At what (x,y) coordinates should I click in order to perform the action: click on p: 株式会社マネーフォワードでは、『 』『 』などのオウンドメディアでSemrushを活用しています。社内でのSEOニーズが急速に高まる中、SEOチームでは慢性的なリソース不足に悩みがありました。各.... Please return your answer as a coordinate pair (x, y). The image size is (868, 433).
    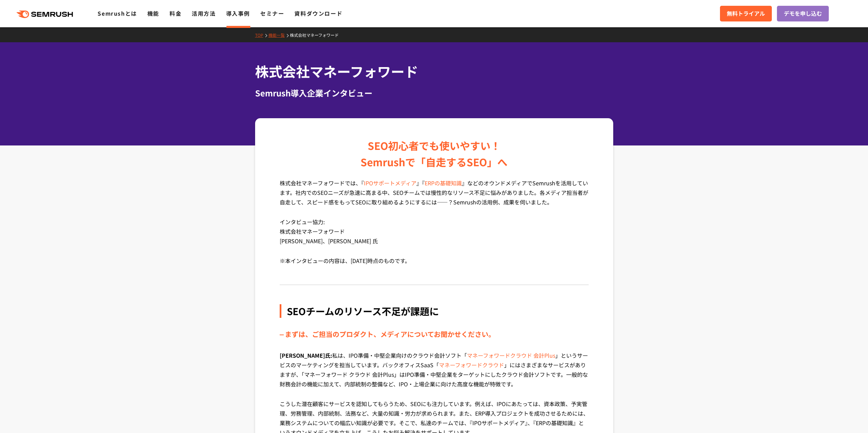
    Looking at the image, I should click on (434, 198).